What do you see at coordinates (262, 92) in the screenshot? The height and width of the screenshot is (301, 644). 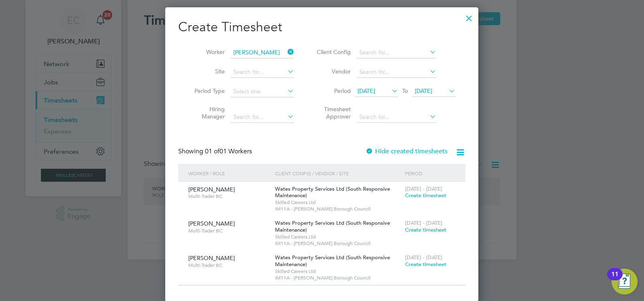 I see `input: Select one` at bounding box center [262, 92].